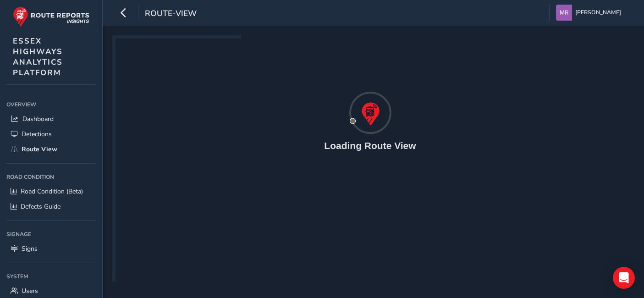 This screenshot has width=644, height=298. What do you see at coordinates (51, 191) in the screenshot?
I see `a: Road Condition (Beta)` at bounding box center [51, 191].